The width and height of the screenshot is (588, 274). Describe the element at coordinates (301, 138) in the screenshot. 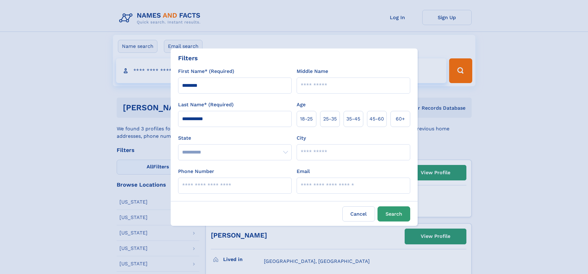

I see `label: City` at that location.